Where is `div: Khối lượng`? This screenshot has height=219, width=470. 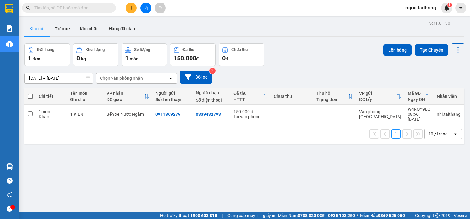
div: Khối lượng is located at coordinates (95, 50).